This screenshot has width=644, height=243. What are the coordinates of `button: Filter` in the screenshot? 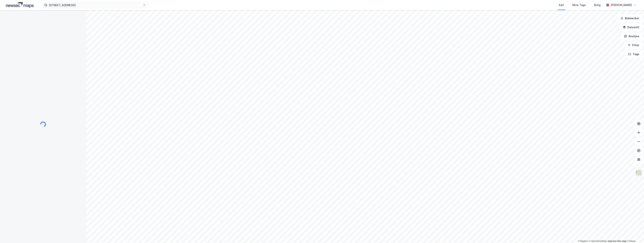 It's located at (634, 46).